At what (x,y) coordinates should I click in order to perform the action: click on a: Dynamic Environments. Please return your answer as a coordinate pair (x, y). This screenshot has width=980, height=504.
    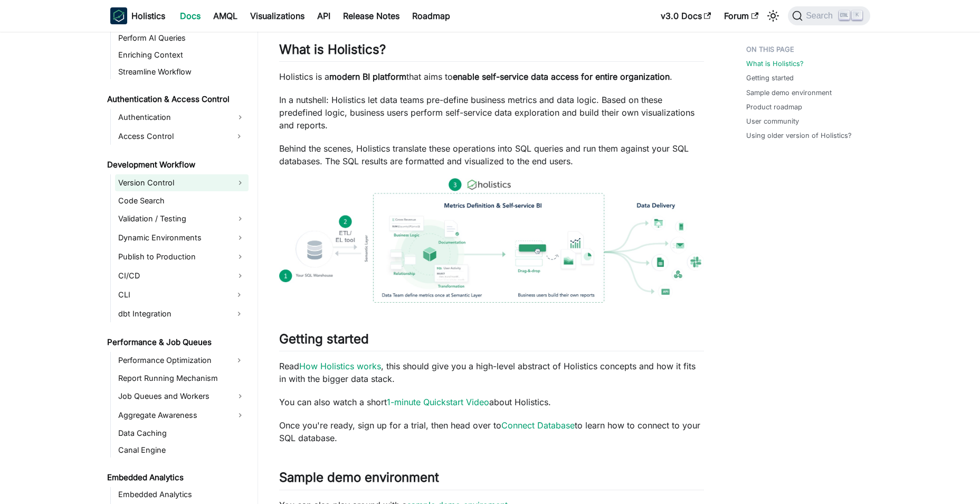
    Looking at the image, I should click on (181, 238).